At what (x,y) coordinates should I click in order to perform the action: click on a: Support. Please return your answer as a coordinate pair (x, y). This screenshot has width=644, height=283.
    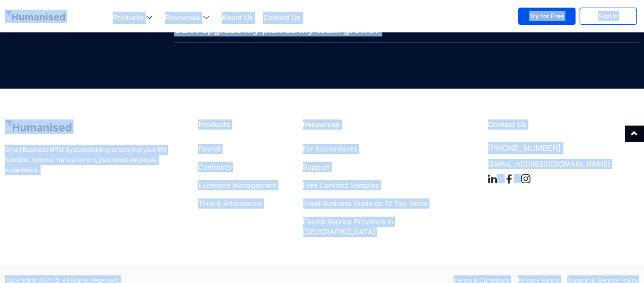
    Looking at the image, I should click on (381, 167).